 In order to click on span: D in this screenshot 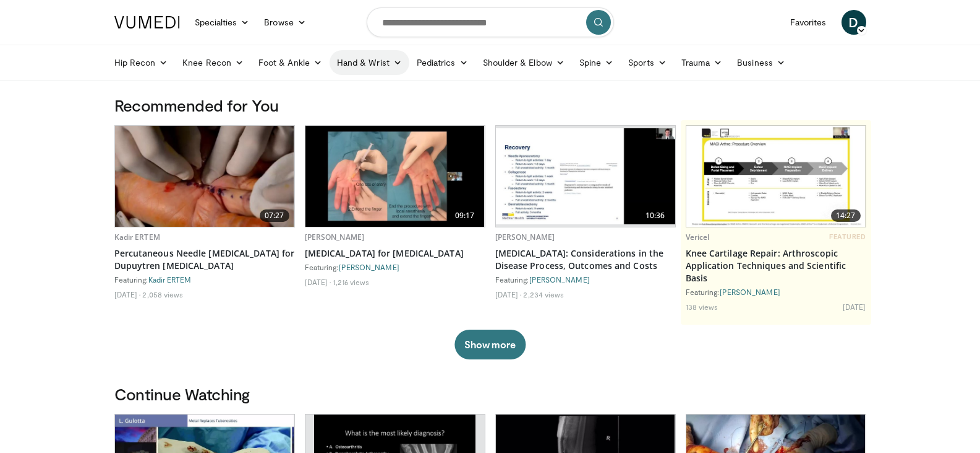, I will do `click(854, 22)`.